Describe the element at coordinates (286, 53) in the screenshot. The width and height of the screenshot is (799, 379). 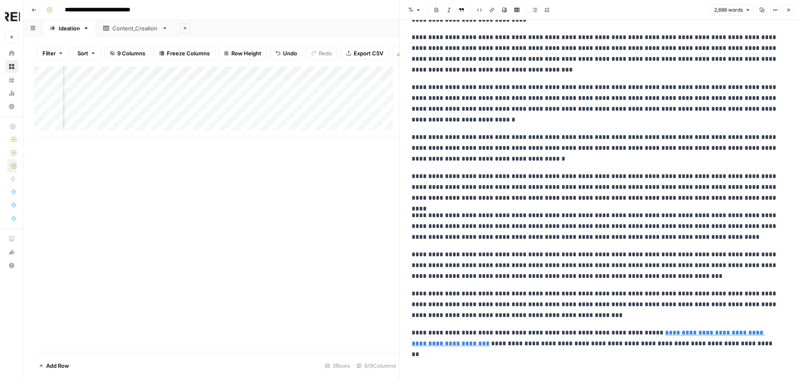
I see `button: Undo` at that location.